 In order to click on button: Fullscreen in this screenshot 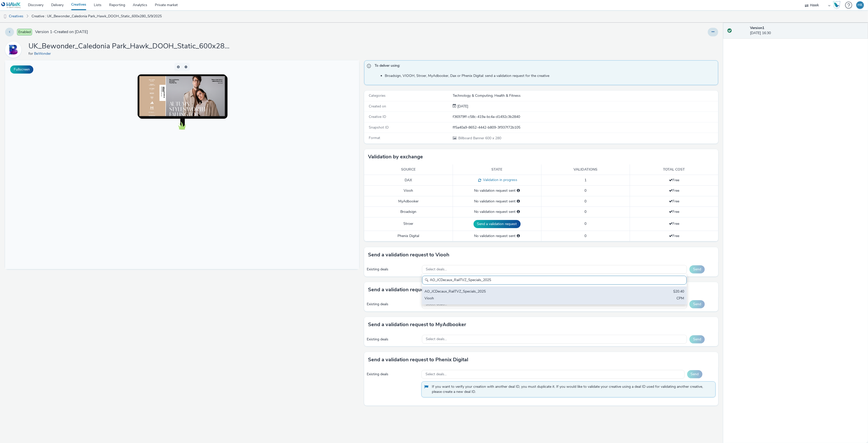, I will do `click(22, 69)`.